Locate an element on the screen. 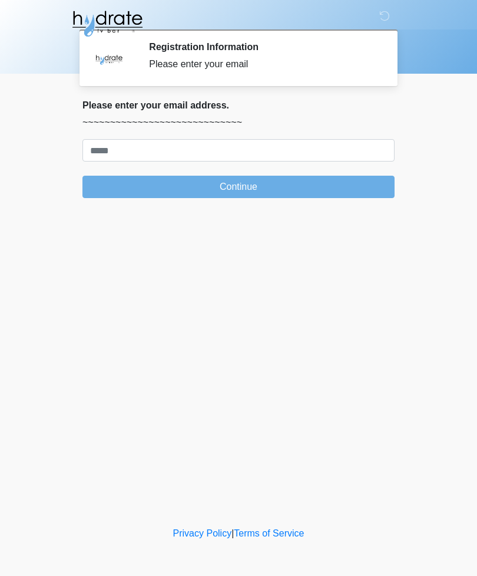 Image resolution: width=477 pixels, height=576 pixels. a: Terms of Service is located at coordinates (269, 533).